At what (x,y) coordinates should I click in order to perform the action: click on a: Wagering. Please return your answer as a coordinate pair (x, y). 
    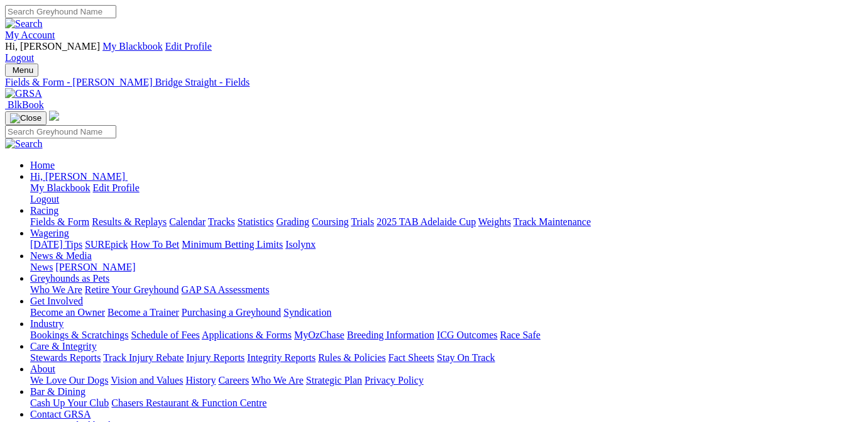
    Looking at the image, I should click on (50, 233).